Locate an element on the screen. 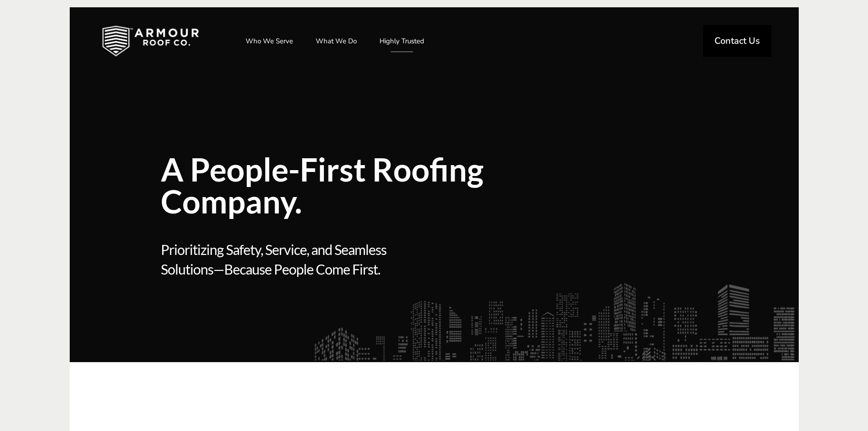 The width and height of the screenshot is (868, 431). img: Industrial and Commercial Roofing Company | Armour Roof Co. is located at coordinates (150, 41).